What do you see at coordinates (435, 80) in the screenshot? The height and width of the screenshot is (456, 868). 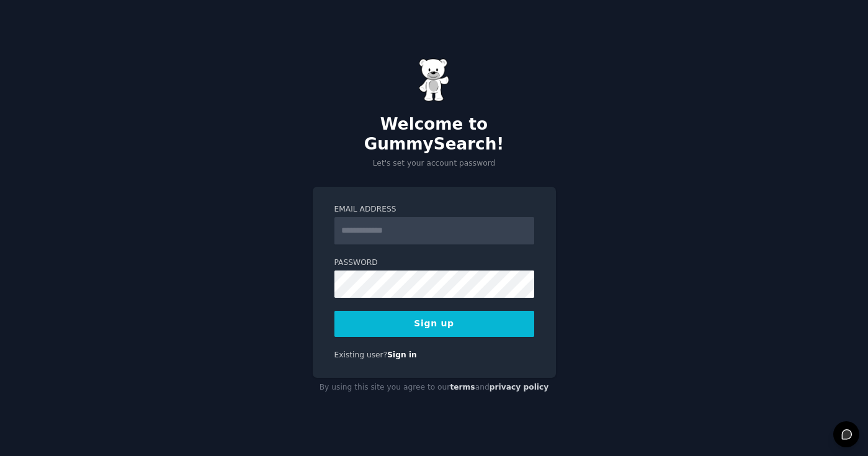 I see `img: Gummy Bear` at bounding box center [435, 80].